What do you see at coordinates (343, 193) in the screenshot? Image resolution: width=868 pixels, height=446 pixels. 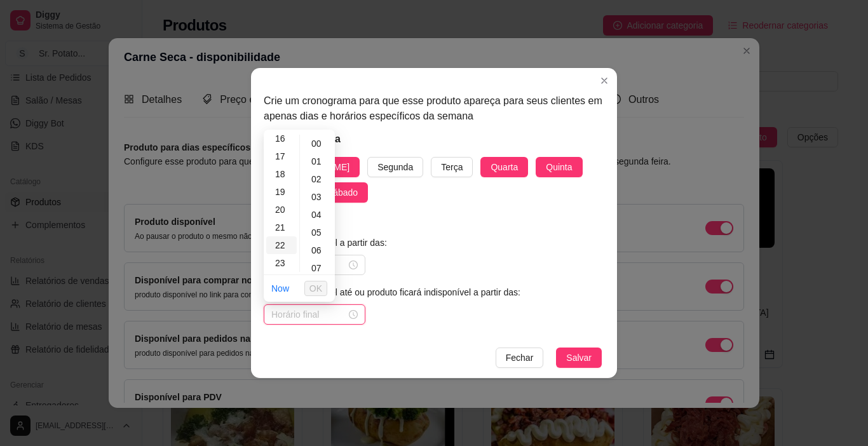 I see `span: Sábado` at bounding box center [343, 193].